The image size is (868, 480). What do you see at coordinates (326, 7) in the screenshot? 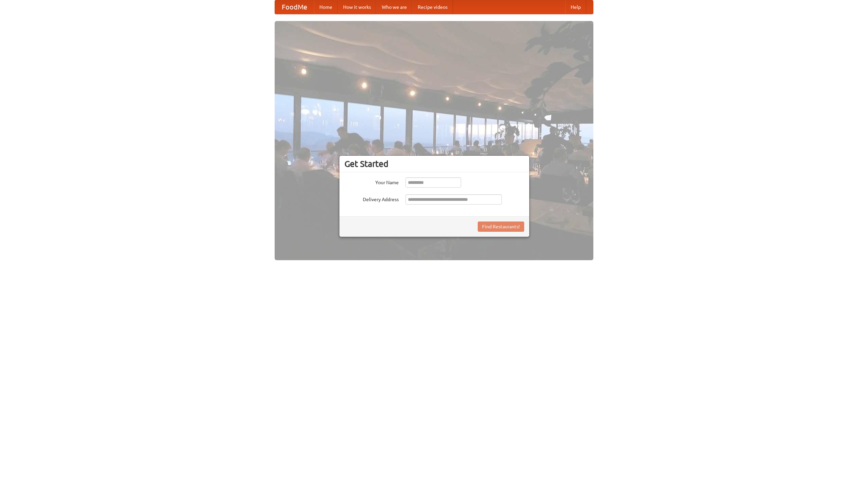
I see `a: Home` at bounding box center [326, 7].